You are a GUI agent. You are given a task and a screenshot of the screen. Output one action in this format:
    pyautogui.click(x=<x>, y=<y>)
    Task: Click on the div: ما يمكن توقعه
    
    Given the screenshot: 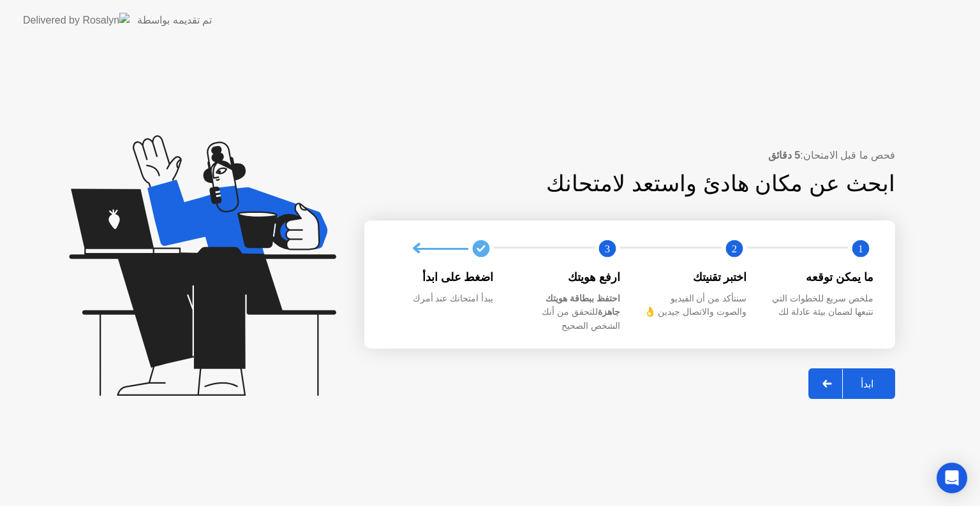 What is the action you would take?
    pyautogui.click(x=820, y=277)
    